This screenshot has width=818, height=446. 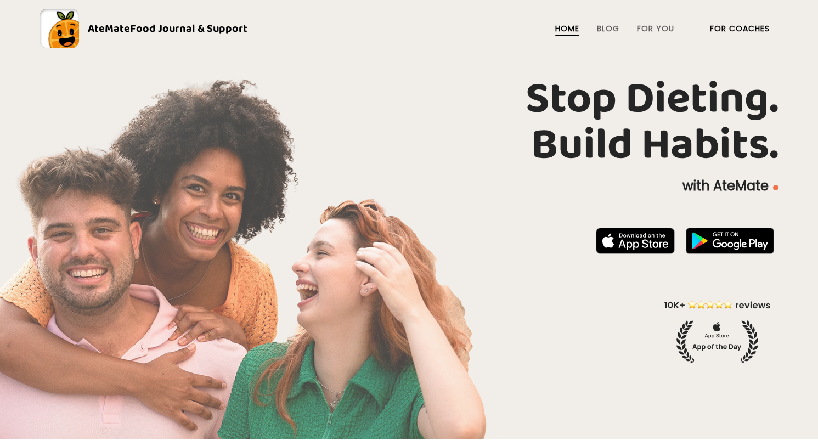 I want to click on img: badge-download-google.png, so click(x=729, y=241).